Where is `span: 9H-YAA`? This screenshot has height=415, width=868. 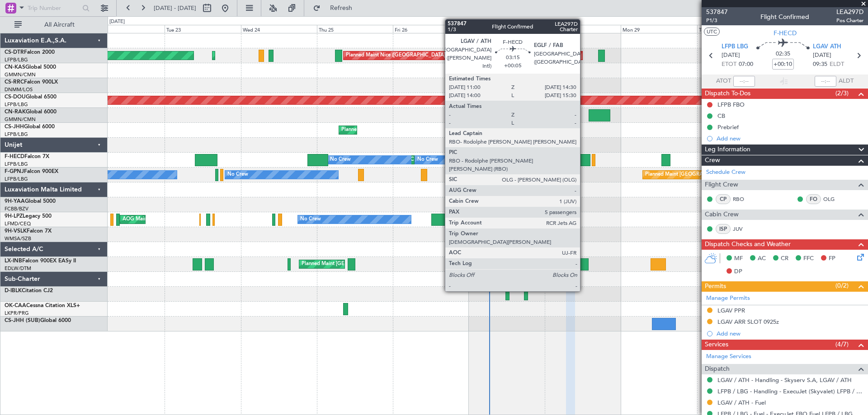 span: 9H-YAA is located at coordinates (15, 201).